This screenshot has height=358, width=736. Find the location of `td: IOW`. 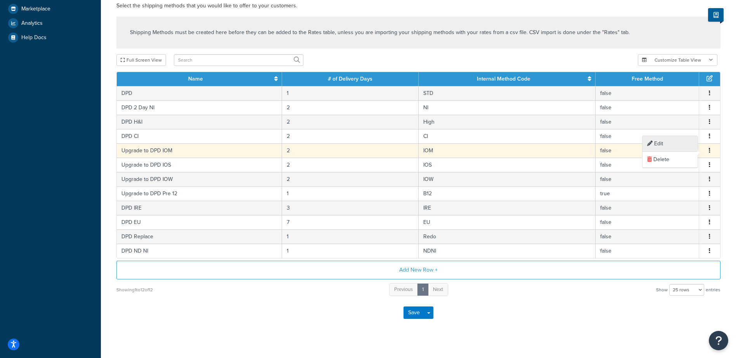

td: IOW is located at coordinates (507, 179).